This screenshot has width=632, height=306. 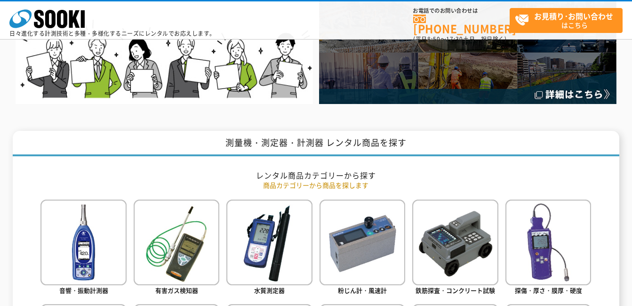 I want to click on span: 17:30, so click(x=455, y=39).